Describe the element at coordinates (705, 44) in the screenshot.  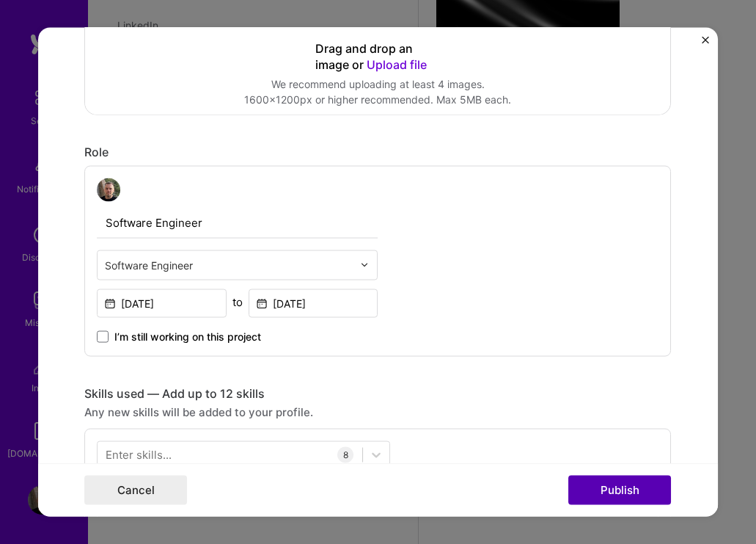
I see `button: Close` at that location.